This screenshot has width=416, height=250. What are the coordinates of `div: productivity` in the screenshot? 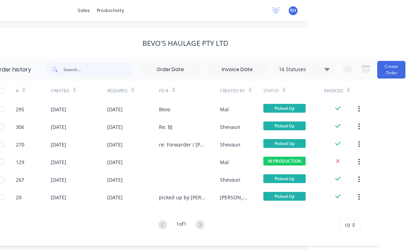 It's located at (110, 11).